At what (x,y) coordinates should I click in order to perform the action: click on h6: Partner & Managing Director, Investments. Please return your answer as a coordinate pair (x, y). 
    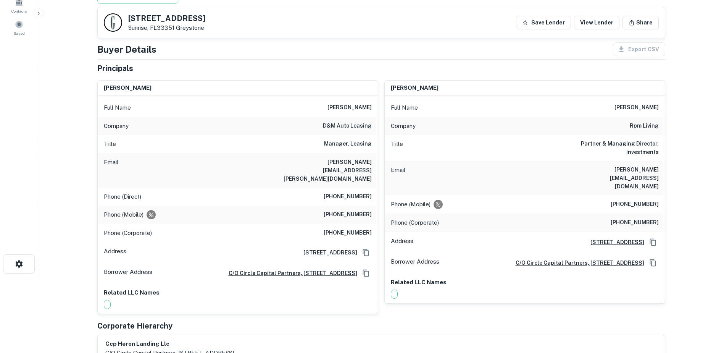
    Looking at the image, I should click on (613, 148).